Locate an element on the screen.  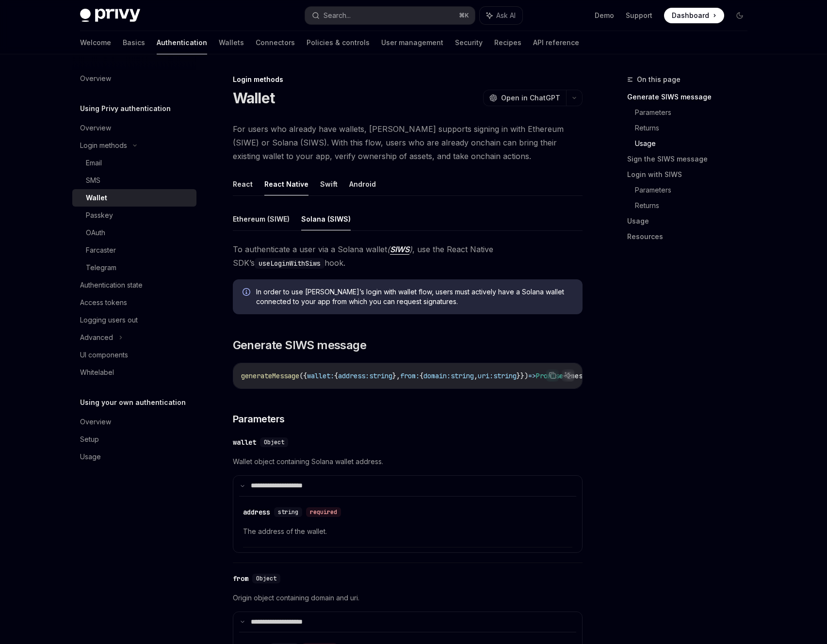
span: from: is located at coordinates (409, 376).